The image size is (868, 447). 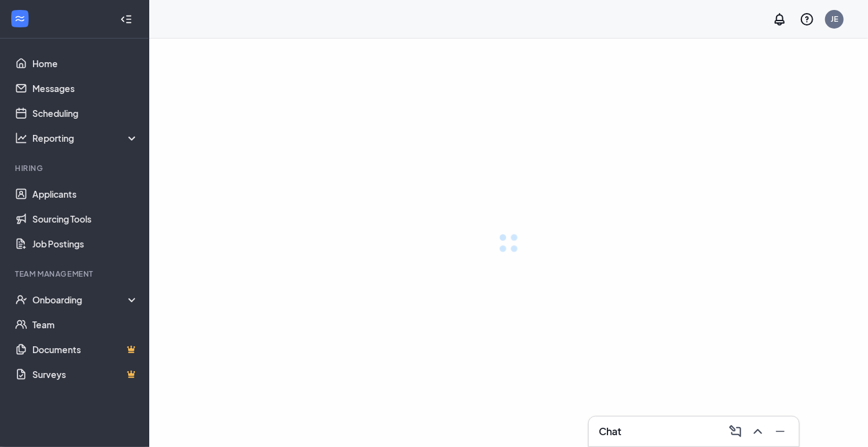 I want to click on h3: Chat, so click(x=609, y=432).